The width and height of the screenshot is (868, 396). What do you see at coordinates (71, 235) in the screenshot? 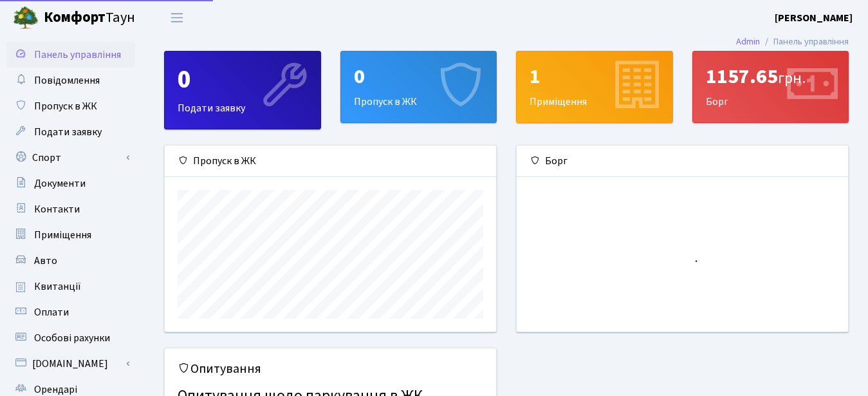
I see `a: Приміщення` at bounding box center [71, 235].